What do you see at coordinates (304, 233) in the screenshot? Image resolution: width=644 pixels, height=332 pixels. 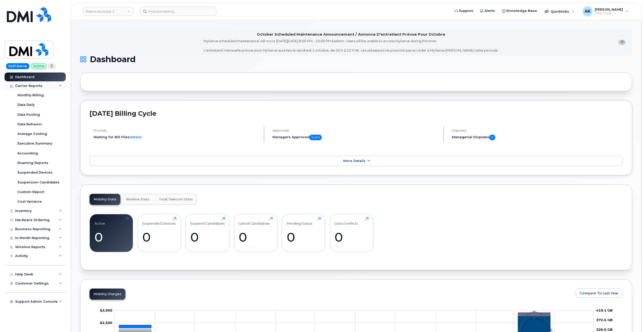 I see `a: Pending Status0` at bounding box center [304, 233].